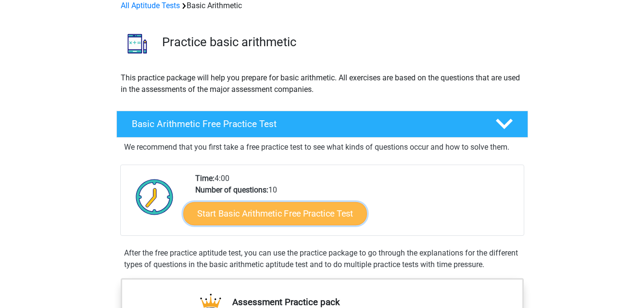 This screenshot has width=644, height=308. I want to click on img: Clock, so click(154, 197).